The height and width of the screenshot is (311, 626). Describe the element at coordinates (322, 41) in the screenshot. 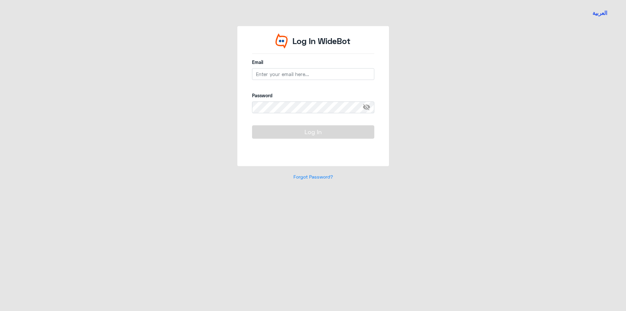

I see `p: Log In WideBot` at that location.